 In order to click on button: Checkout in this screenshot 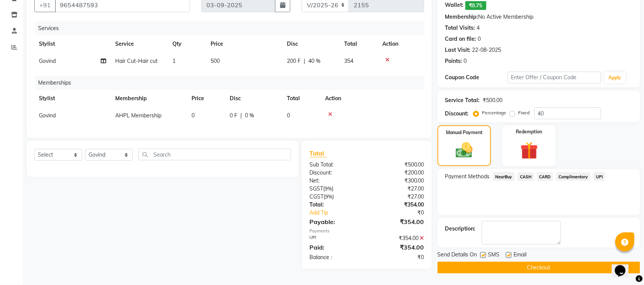, I will do `click(539, 267)`.